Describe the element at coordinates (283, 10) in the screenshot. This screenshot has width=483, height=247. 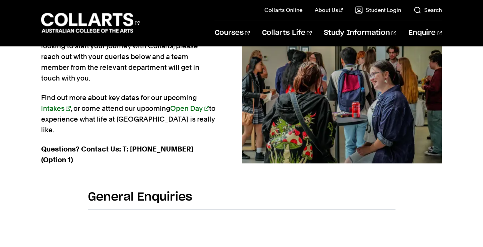
I see `a: Collarts Online` at that location.